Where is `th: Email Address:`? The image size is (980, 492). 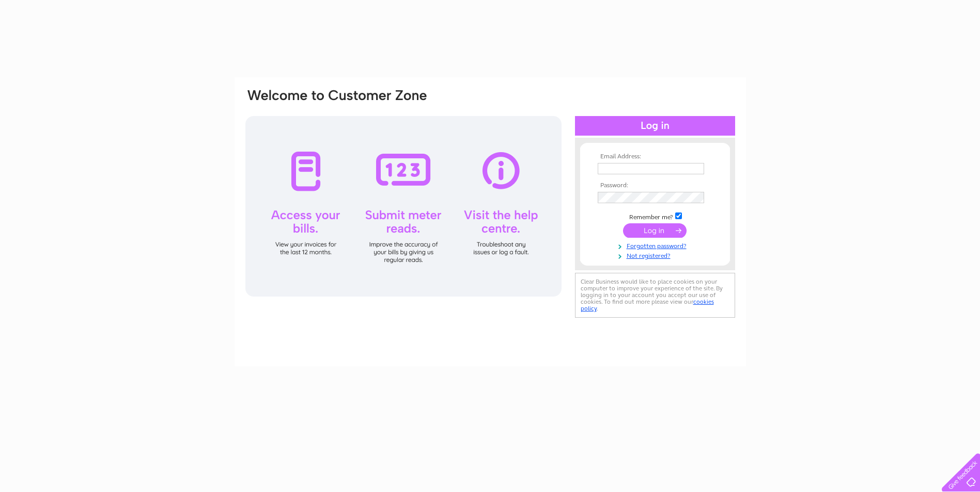 th: Email Address: is located at coordinates (655, 157).